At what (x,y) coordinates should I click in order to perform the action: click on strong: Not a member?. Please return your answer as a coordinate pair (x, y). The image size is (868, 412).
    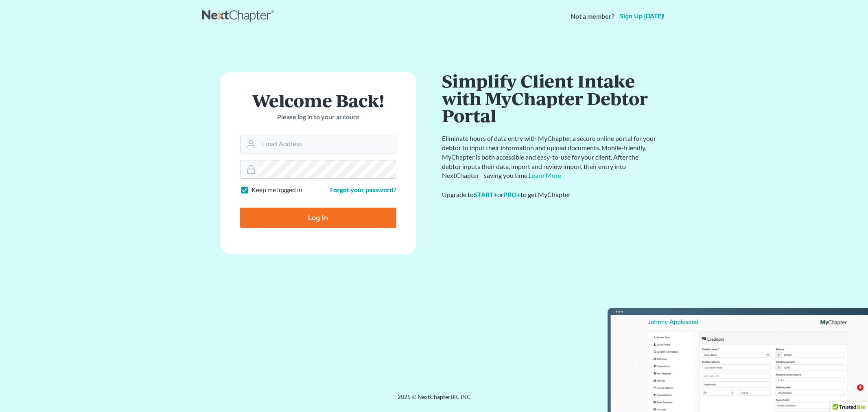
    Looking at the image, I should click on (592, 17).